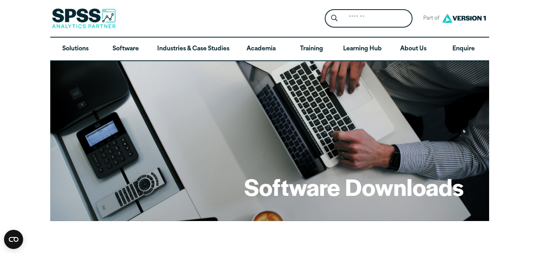  Describe the element at coordinates (369, 18) in the screenshot. I see `form: Site Header Search Form` at that location.